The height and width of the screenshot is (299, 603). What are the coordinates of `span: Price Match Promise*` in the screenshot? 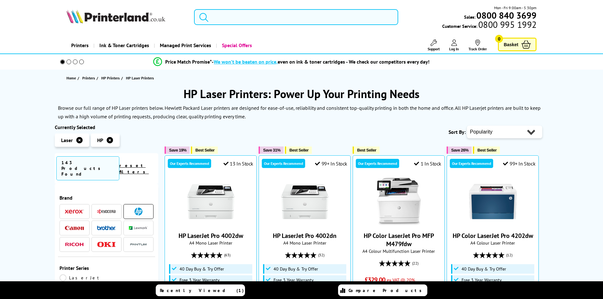 It's located at (188, 62).